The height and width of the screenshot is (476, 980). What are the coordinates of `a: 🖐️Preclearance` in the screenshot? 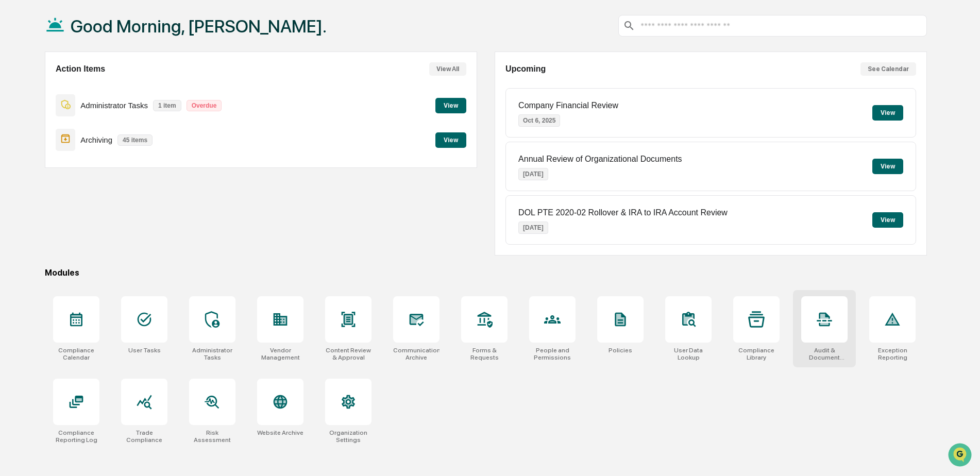 It's located at (38, 135).